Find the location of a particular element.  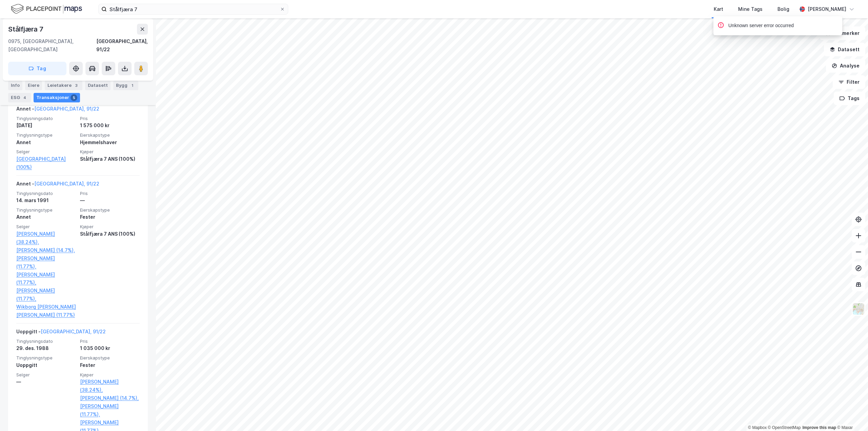

div: Transaksjoner is located at coordinates (57, 98).